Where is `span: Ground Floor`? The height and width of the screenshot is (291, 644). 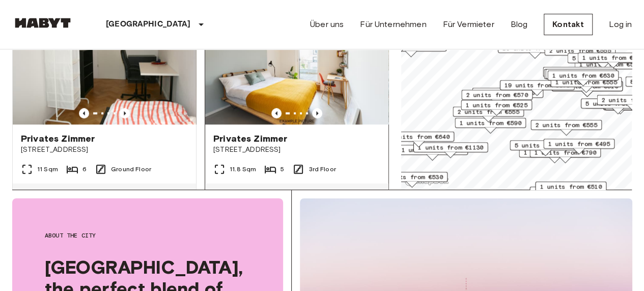 span: Ground Floor is located at coordinates (131, 169).